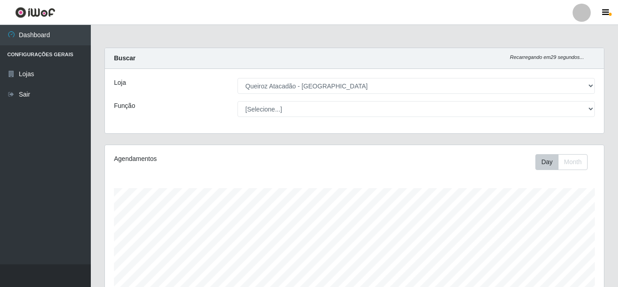 The width and height of the screenshot is (618, 287). What do you see at coordinates (572, 162) in the screenshot?
I see `button: Month` at bounding box center [572, 162].